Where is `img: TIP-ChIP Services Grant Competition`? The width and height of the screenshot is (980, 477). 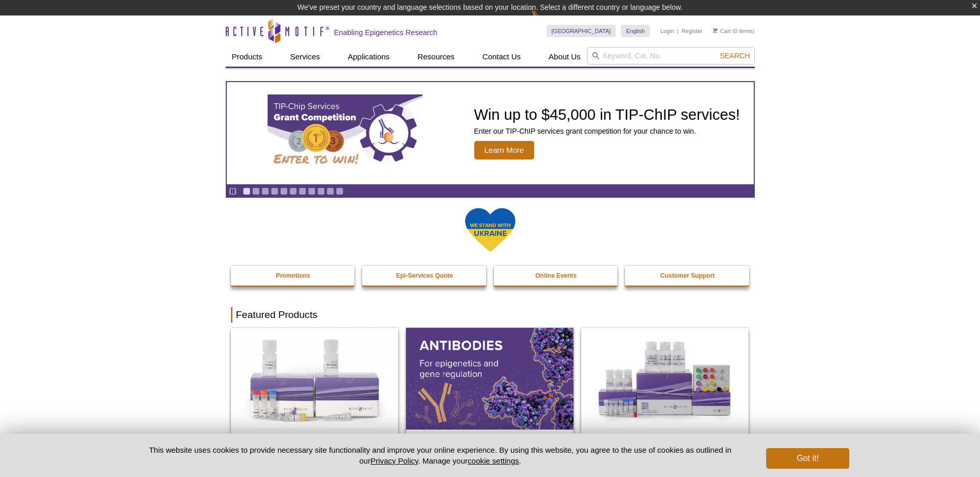 img: TIP-ChIP Services Grant Competition is located at coordinates (345, 133).